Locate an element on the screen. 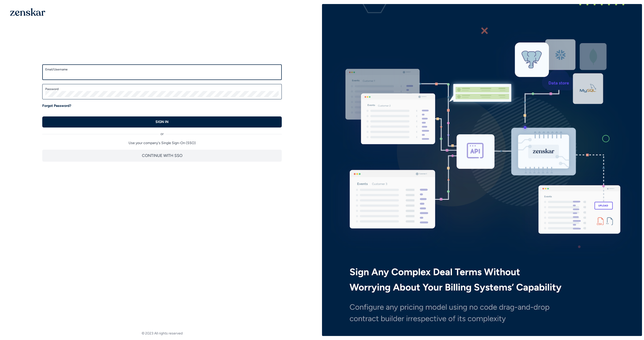 The width and height of the screenshot is (644, 340). label: Email/Username is located at coordinates (162, 70).